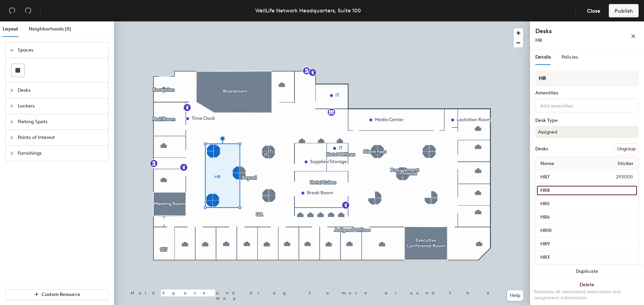 Image resolution: width=644 pixels, height=305 pixels. I want to click on span: close, so click(633, 36).